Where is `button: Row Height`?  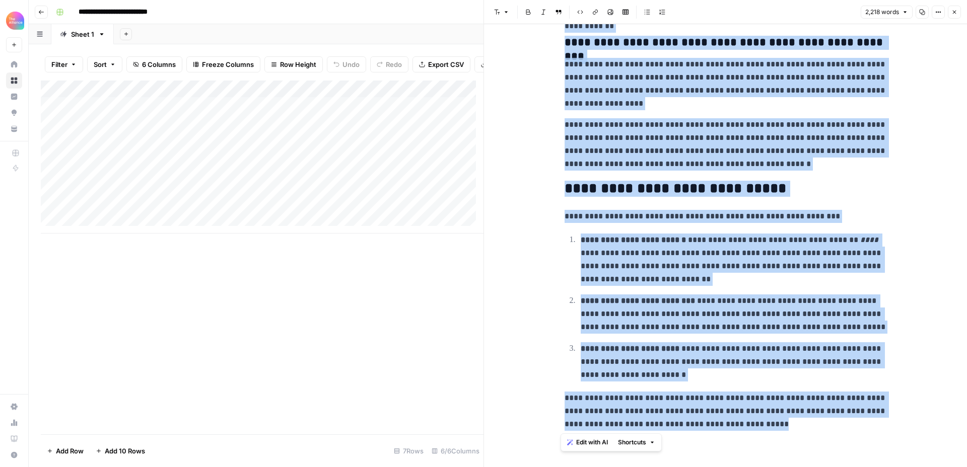
button: Row Height is located at coordinates (293, 64).